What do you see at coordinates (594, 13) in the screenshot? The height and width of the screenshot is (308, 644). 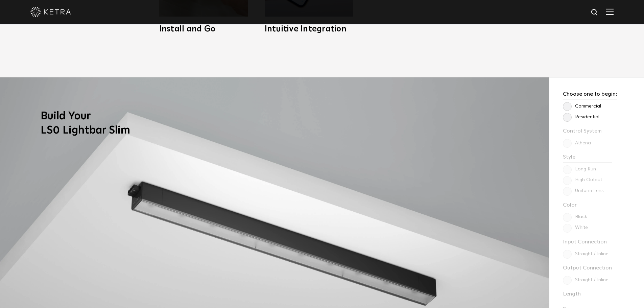 I see `img: search icon` at bounding box center [594, 13].